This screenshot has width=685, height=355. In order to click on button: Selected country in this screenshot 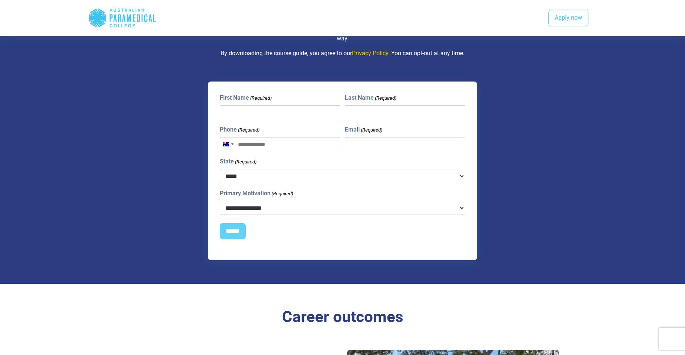, I will do `click(228, 144)`.